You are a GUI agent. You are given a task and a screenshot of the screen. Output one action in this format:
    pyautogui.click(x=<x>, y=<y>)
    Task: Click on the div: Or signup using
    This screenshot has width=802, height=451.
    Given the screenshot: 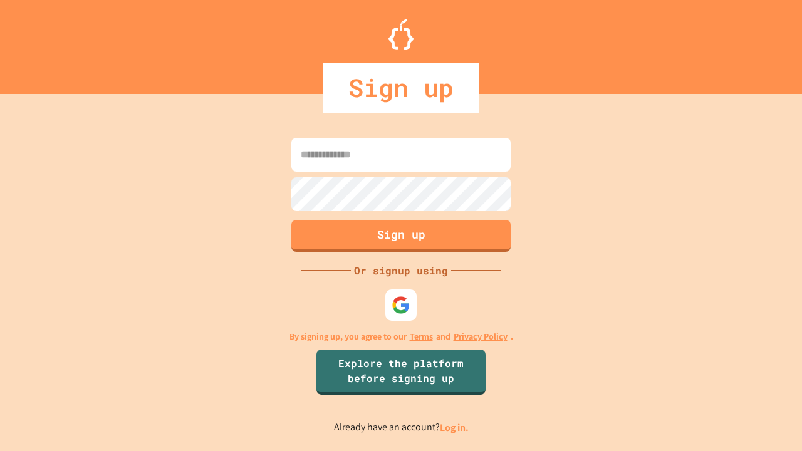 What is the action you would take?
    pyautogui.click(x=401, y=271)
    